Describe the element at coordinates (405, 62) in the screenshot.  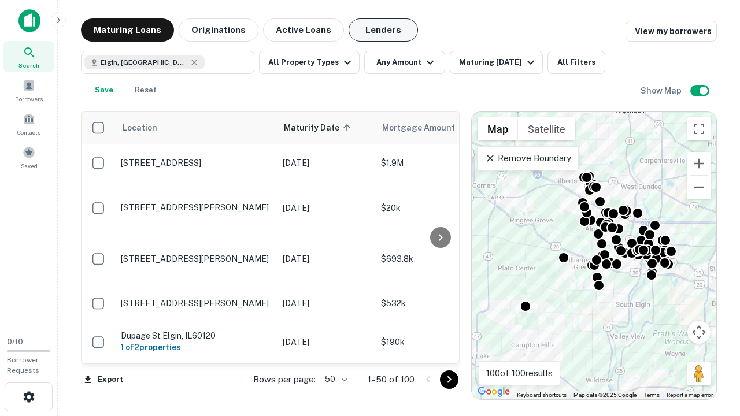
I see `button: Any Amount` at that location.